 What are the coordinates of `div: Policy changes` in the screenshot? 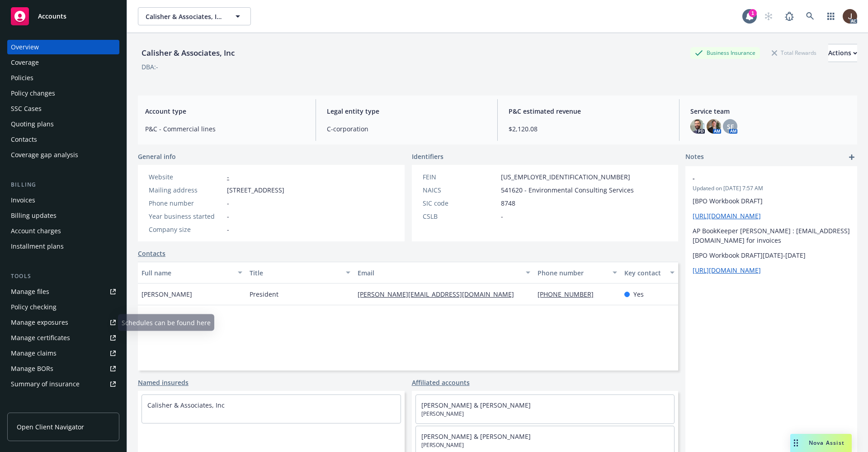 It's located at (33, 93).